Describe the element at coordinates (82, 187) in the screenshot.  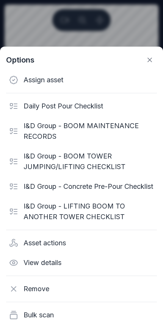
I see `div: I&D Group - Concrete Pre-Pour Checklist` at that location.